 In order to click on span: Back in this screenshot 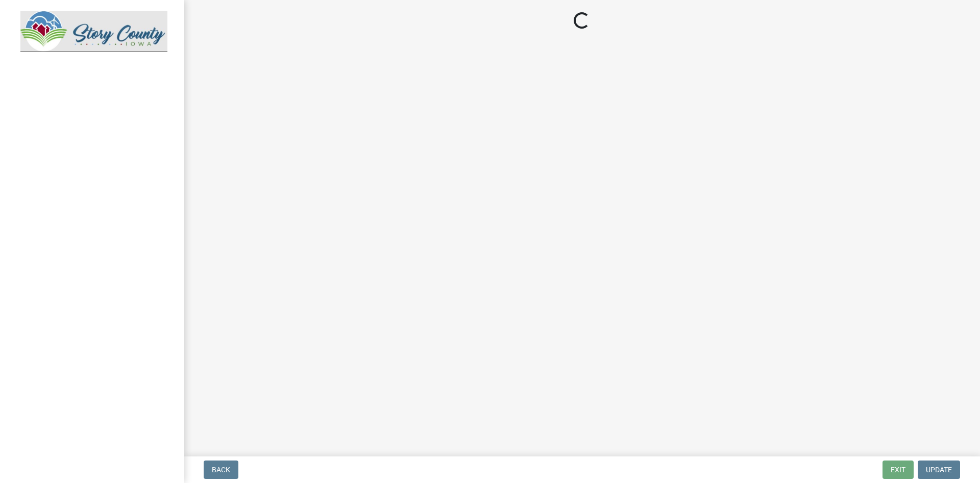, I will do `click(221, 470)`.